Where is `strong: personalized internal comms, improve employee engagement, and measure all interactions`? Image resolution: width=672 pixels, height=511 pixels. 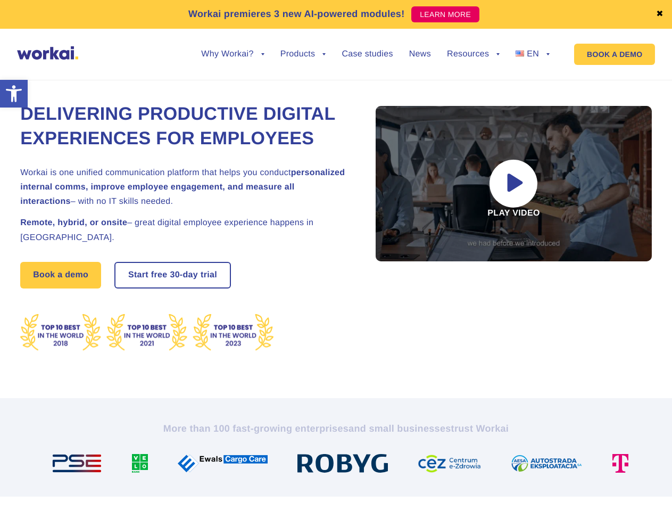 strong: personalized internal comms, improve employee engagement, and measure all interactions is located at coordinates (182, 187).